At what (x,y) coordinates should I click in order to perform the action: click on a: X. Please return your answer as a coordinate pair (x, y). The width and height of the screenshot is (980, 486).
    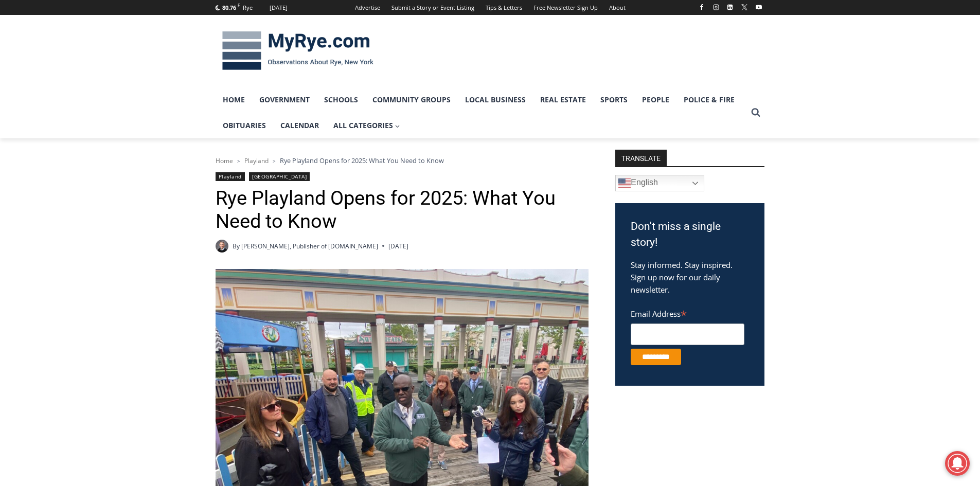
    Looking at the image, I should click on (744, 7).